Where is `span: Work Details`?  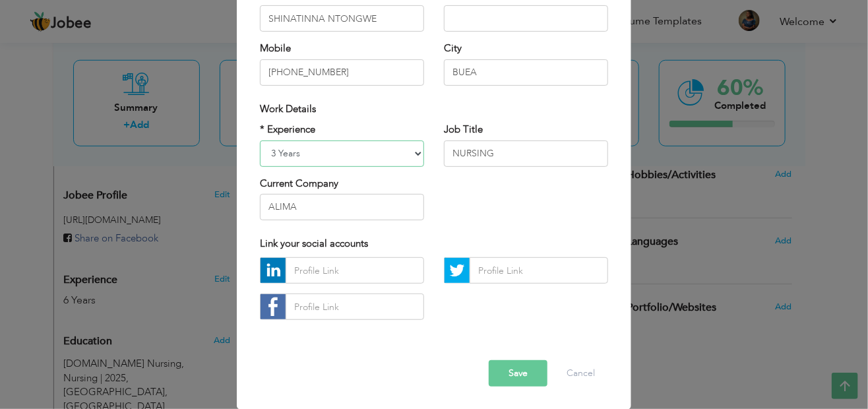 span: Work Details is located at coordinates (288, 109).